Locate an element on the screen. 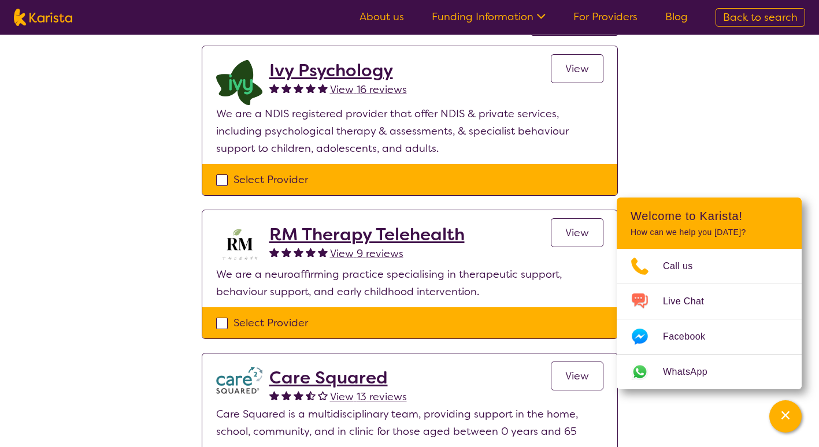 Image resolution: width=819 pixels, height=447 pixels. a: View 16 reviews is located at coordinates (368, 90).